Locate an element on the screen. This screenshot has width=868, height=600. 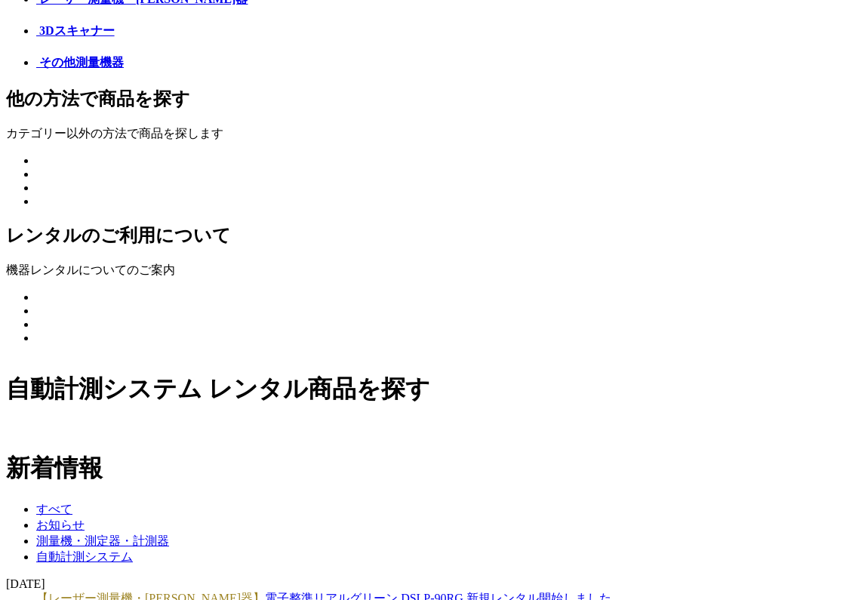
h2: レンタルのご利用について is located at coordinates (434, 236).